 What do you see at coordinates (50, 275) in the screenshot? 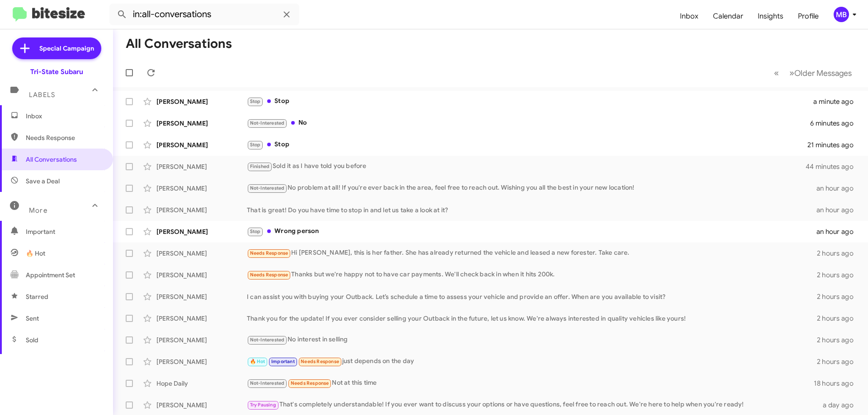
I see `span: Appointment Set` at bounding box center [50, 275].